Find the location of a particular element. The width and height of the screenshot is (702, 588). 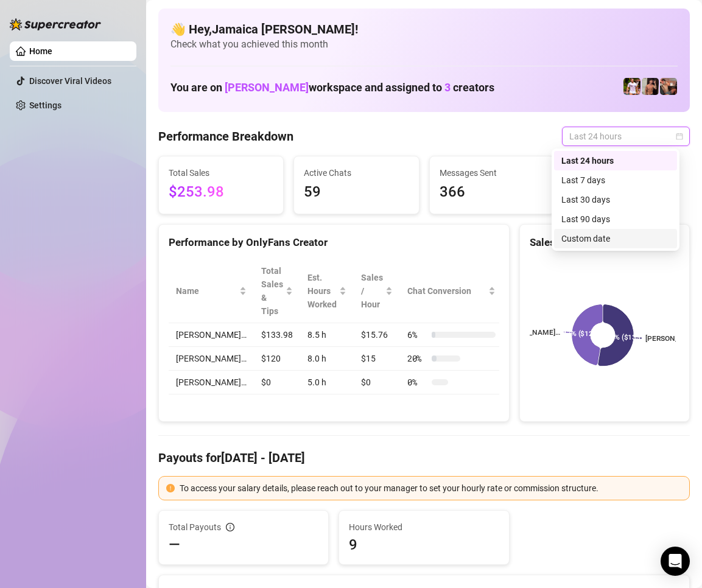

td: 5.0 h is located at coordinates (327, 382).